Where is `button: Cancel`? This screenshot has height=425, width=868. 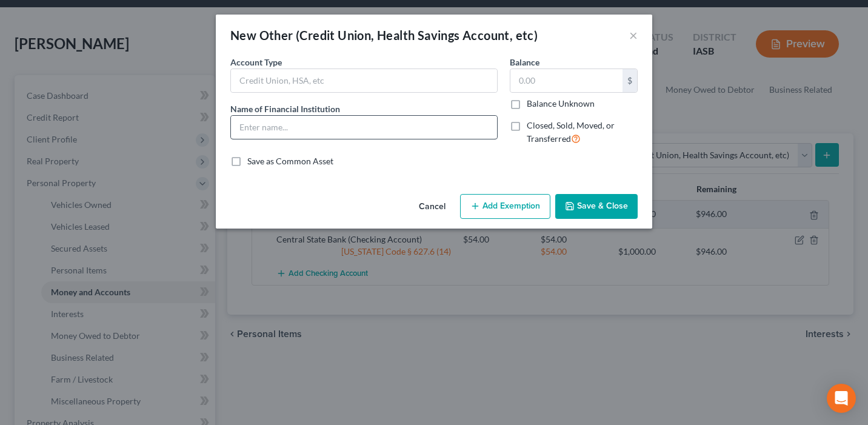 button: Cancel is located at coordinates (433, 207).